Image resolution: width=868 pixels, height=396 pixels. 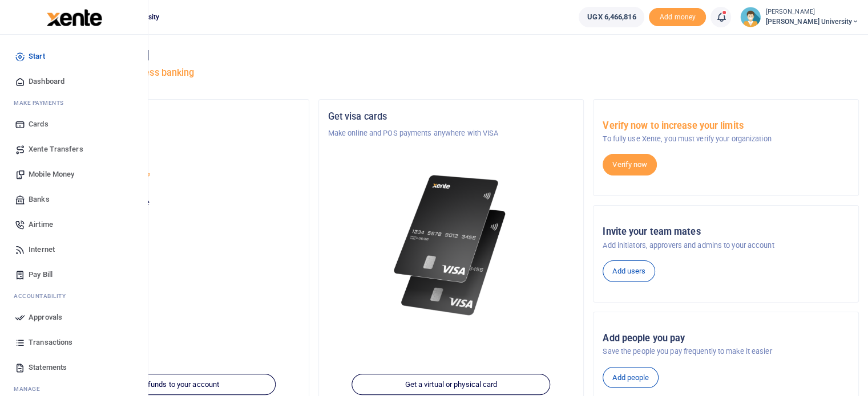 What do you see at coordinates (74, 250) in the screenshot?
I see `a: Internet` at bounding box center [74, 250].